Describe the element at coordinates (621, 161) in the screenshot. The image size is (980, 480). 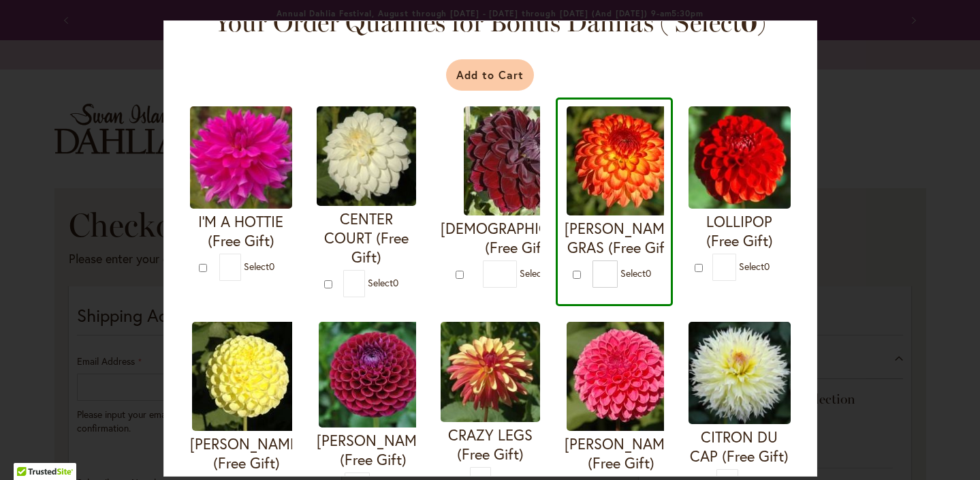
I see `img: MARDY GRAS (Free Gift)` at that location.